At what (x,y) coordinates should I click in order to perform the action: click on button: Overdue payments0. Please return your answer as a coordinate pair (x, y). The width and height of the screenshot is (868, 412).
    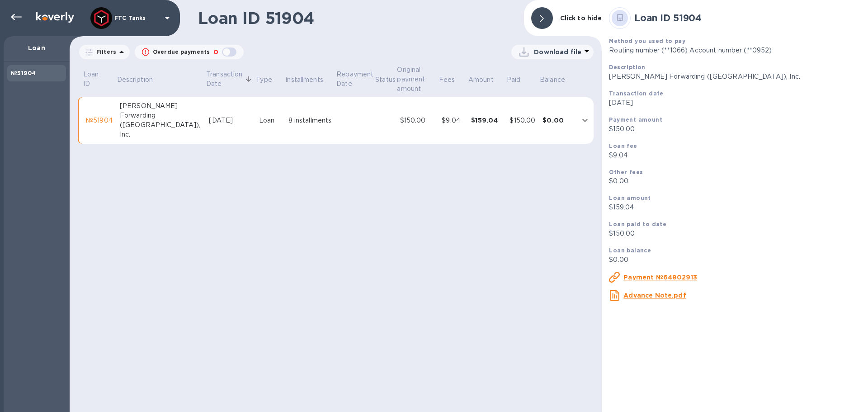
    Looking at the image, I should click on (189, 52).